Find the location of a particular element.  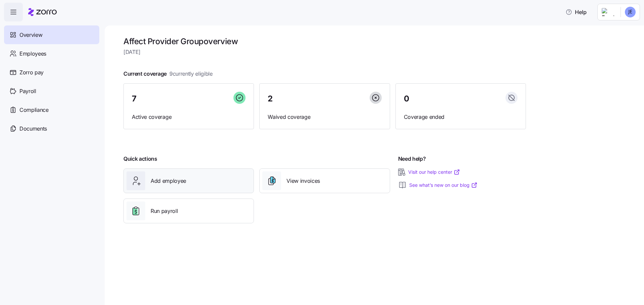

a: See what’s new on our blog is located at coordinates (444, 185).